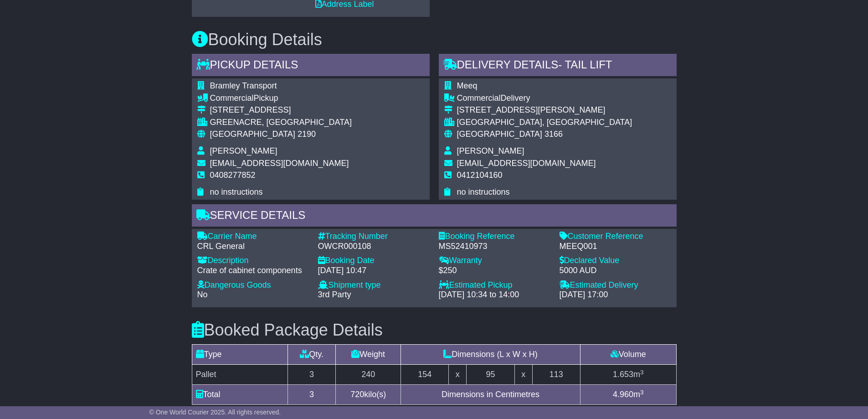 Image resolution: width=868 pixels, height=419 pixels. I want to click on div: Delivery, so click(544, 98).